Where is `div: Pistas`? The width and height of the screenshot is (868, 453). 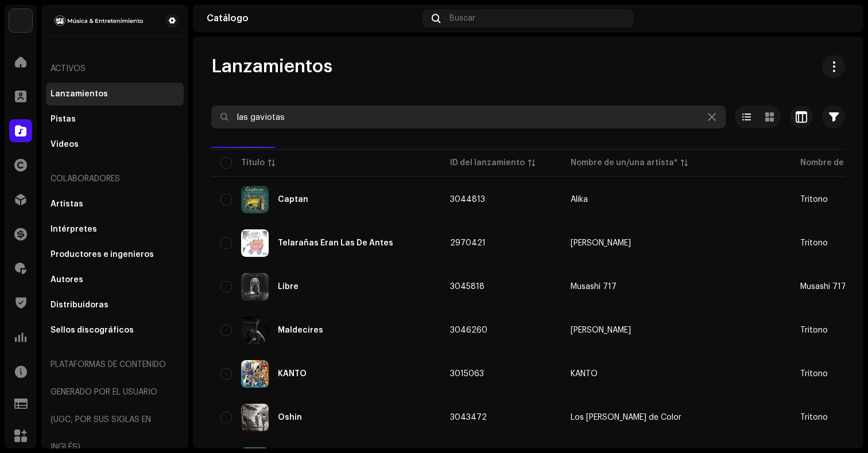 div: Pistas is located at coordinates (64, 119).